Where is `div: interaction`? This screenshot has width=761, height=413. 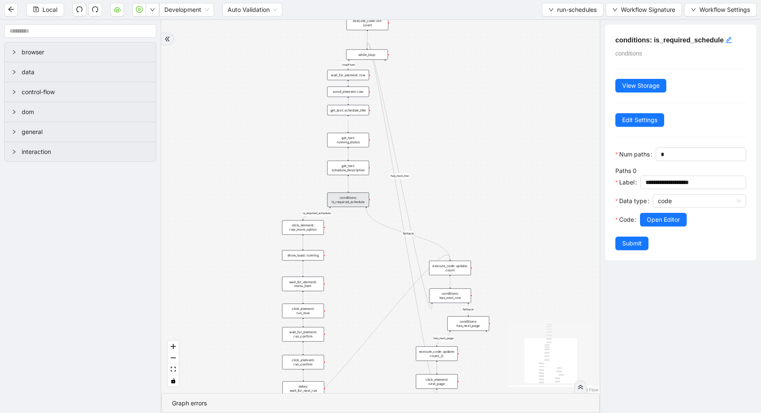 div: interaction is located at coordinates (80, 152).